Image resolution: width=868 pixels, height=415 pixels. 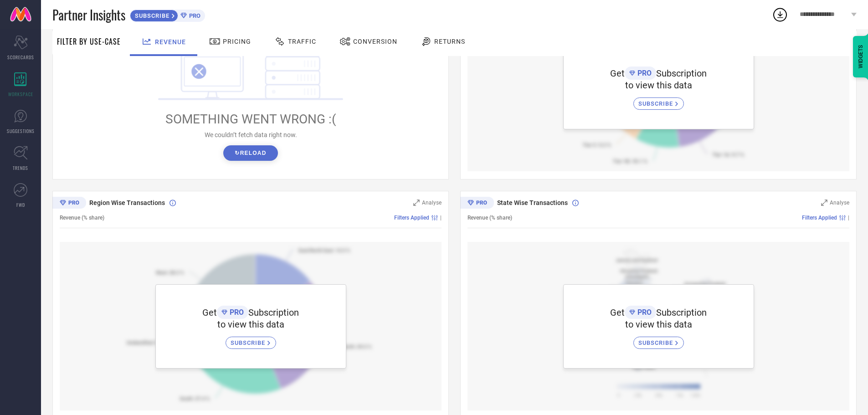 I want to click on span: Returns, so click(x=450, y=41).